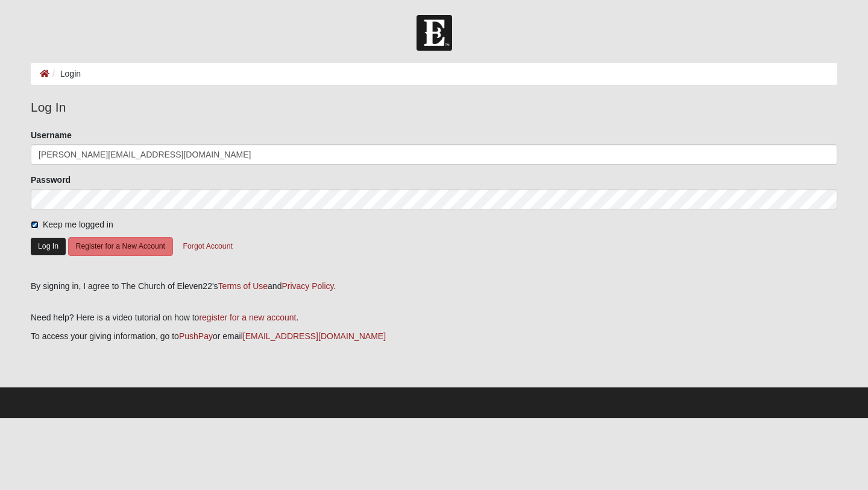 This screenshot has height=490, width=868. Describe the element at coordinates (434, 286) in the screenshot. I see `div: By signing in, I agree to The Church of Eleven22's and .` at that location.